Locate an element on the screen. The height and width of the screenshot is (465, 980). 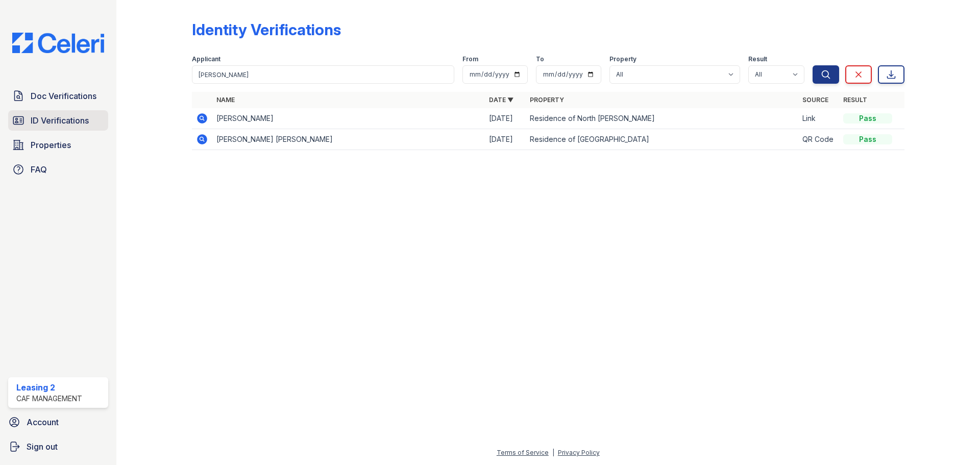
span: ID Verifications is located at coordinates (59, 121).